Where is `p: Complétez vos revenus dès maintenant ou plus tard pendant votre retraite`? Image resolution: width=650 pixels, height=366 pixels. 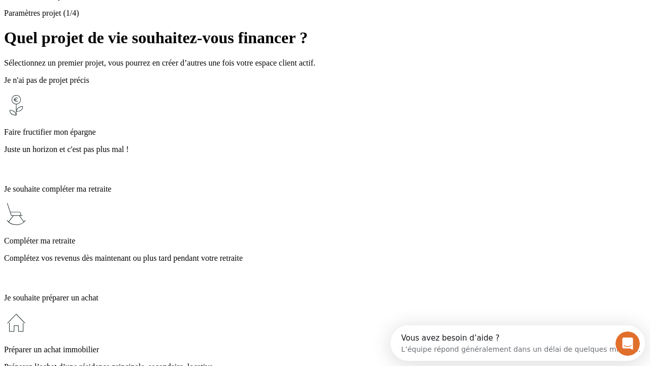 p: Complétez vos revenus dès maintenant ou plus tard pendant votre retraite is located at coordinates (325, 258).